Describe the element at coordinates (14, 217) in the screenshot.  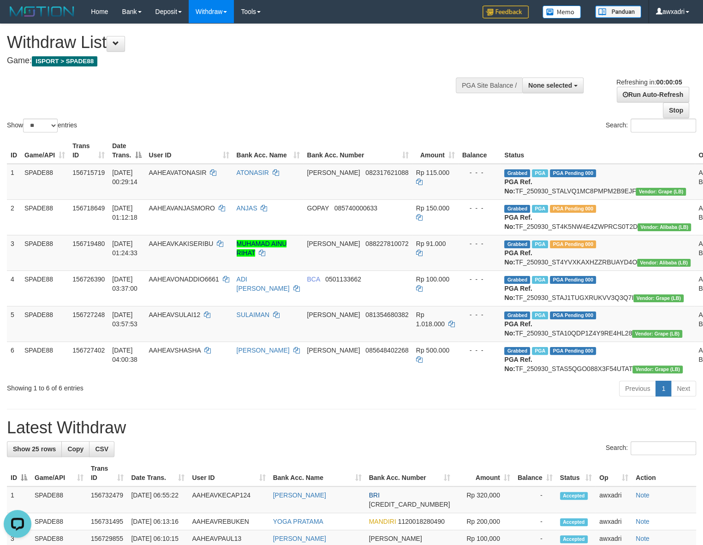
I see `td: 2` at that location.